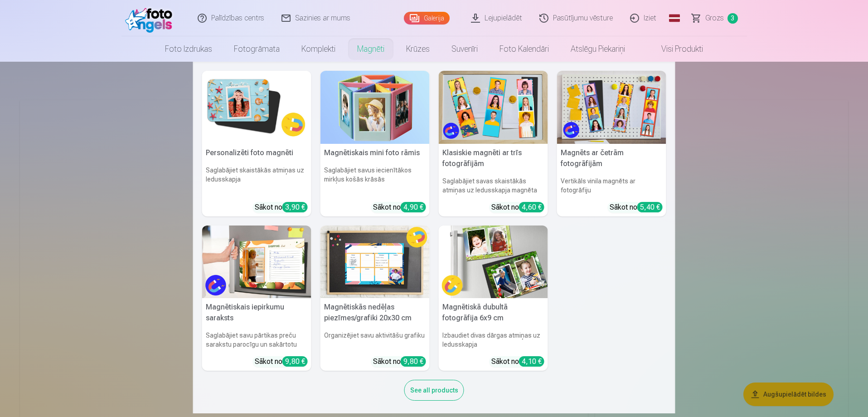 Image resolution: width=868 pixels, height=417 pixels. What do you see at coordinates (494, 158) in the screenshot?
I see `h5: Klasiskie magnēti ar trīs fotogrāfijām` at bounding box center [494, 158].